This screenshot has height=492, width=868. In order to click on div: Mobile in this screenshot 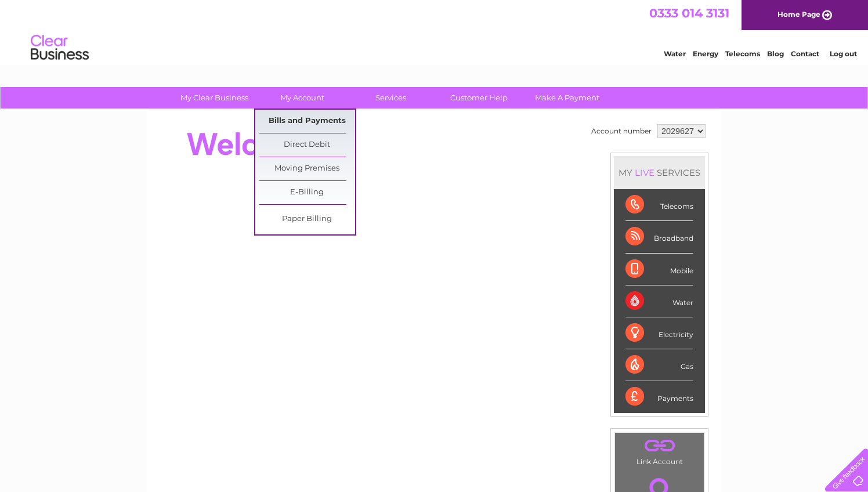, I will do `click(659, 269)`.